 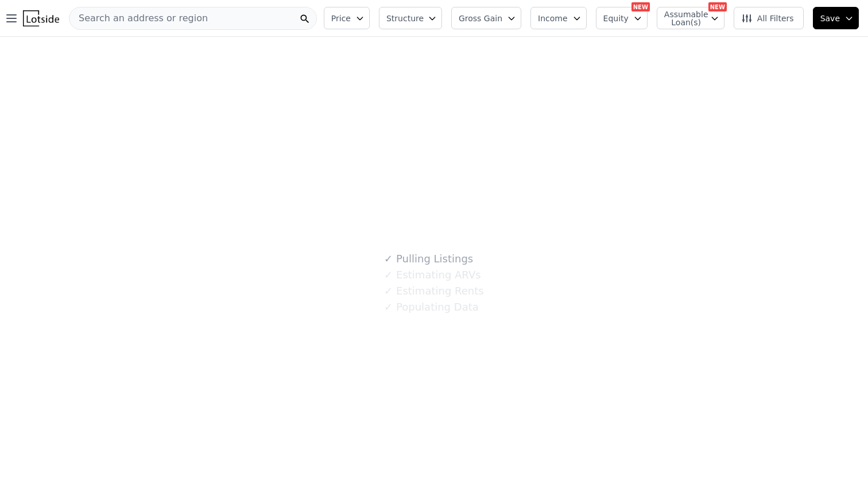 I want to click on button: Equity, so click(x=621, y=18).